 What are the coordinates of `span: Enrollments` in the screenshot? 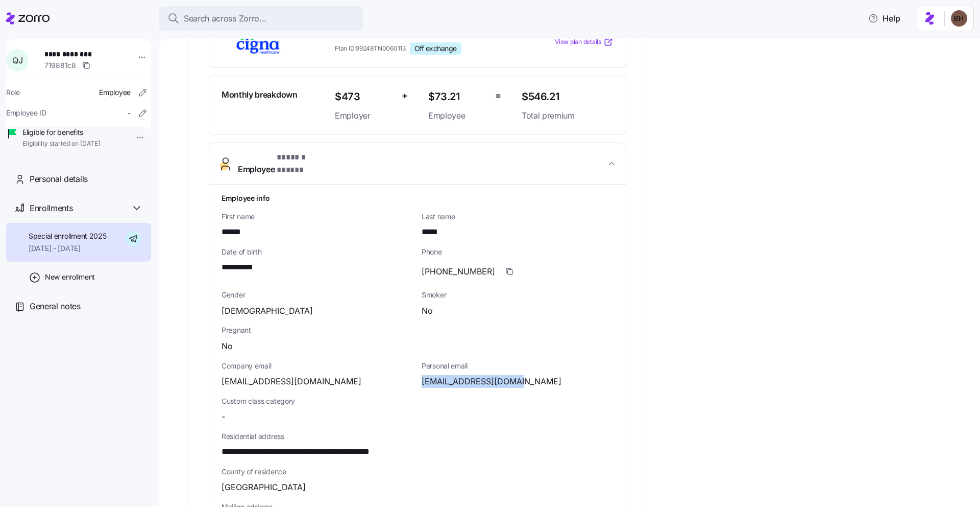 It's located at (51, 208).